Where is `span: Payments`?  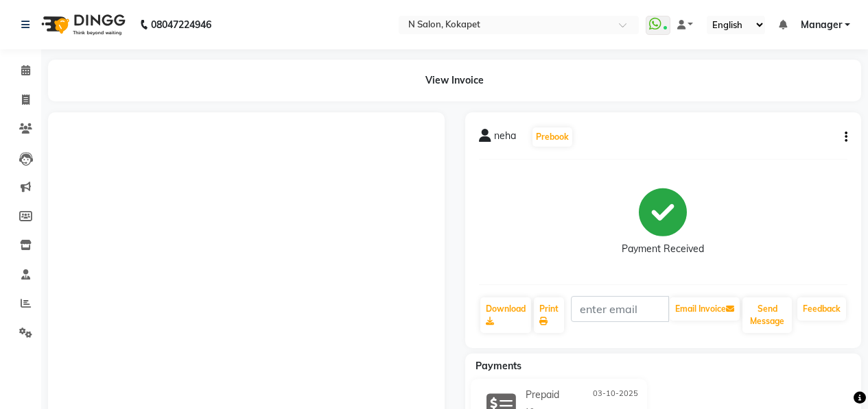
span: Payments is located at coordinates (498, 366).